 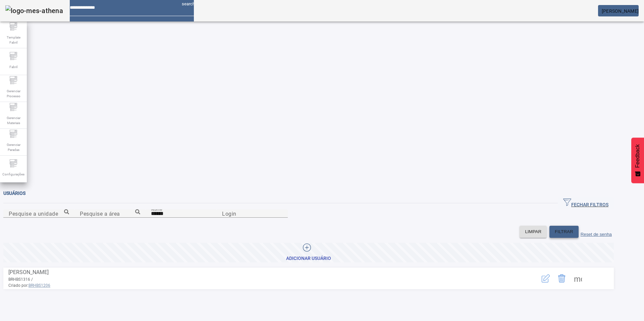 What do you see at coordinates (596, 235) in the screenshot?
I see `label: Reset de senha` at bounding box center [596, 235].